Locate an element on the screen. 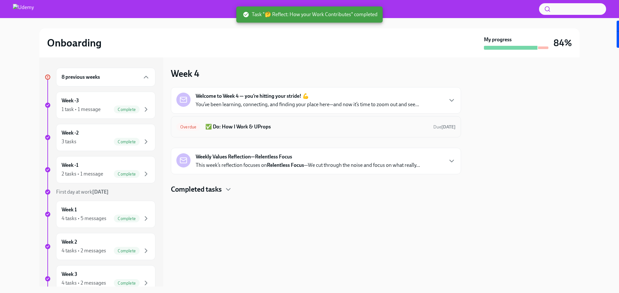 The image size is (619, 293). strong: Weekly Values Reflection—Relentless Focus is located at coordinates (244, 157).